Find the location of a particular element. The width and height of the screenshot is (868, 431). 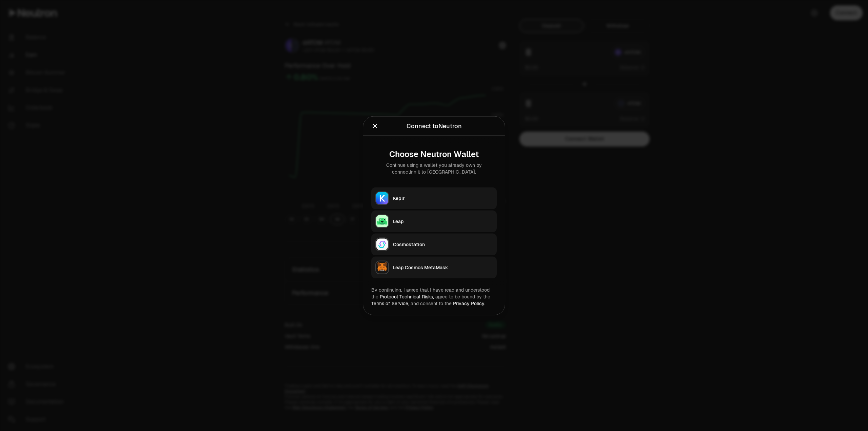

button: CosmostationCosmostation is located at coordinates (434, 244).